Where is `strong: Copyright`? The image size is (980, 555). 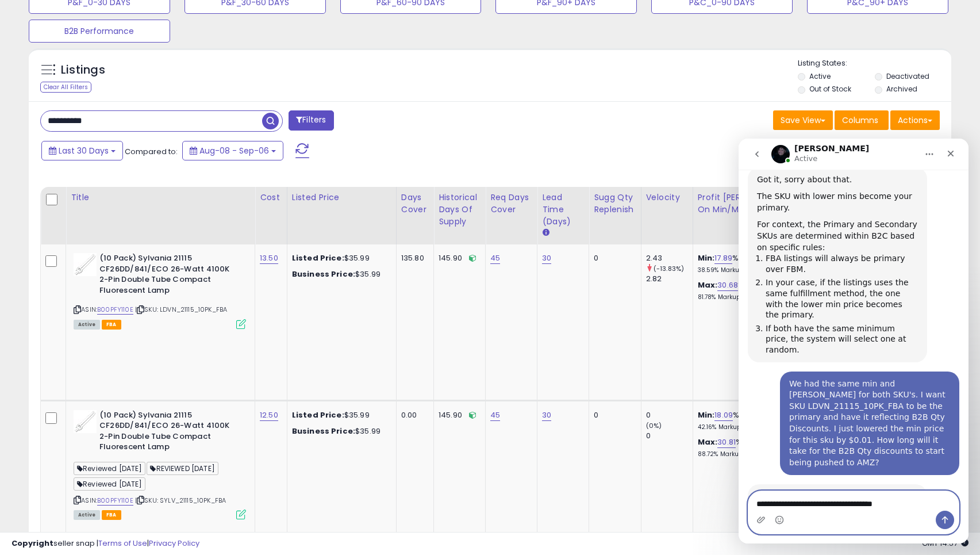
strong: Copyright is located at coordinates (32, 542).